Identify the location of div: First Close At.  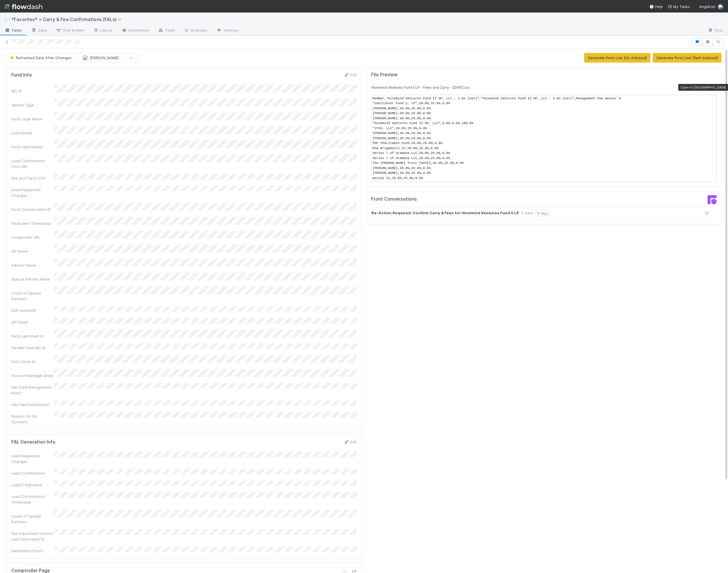
(32, 362).